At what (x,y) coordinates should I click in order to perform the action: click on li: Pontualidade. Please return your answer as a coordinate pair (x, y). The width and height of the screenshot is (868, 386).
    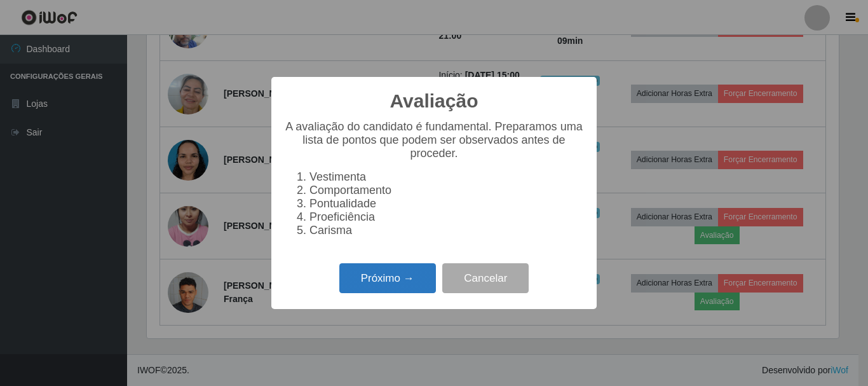
    Looking at the image, I should click on (447, 204).